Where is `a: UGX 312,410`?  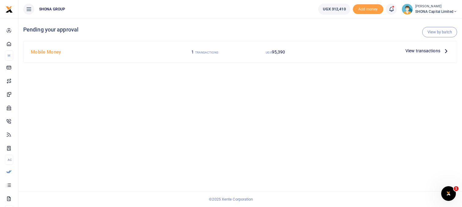
a: UGX 312,410 is located at coordinates (334, 9).